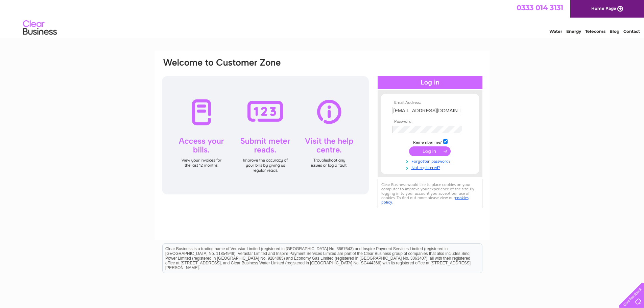  Describe the element at coordinates (430, 103) in the screenshot. I see `th: Email Address:` at that location.